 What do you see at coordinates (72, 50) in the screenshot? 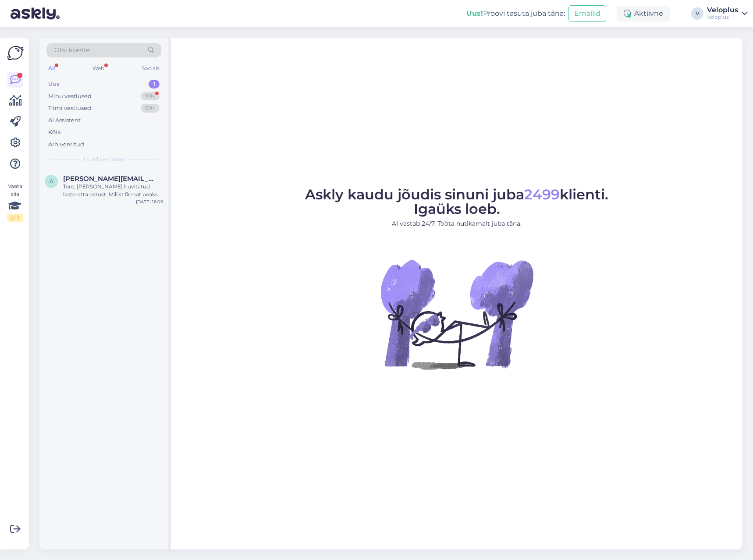
I see `span: Otsi kliente` at bounding box center [72, 50].